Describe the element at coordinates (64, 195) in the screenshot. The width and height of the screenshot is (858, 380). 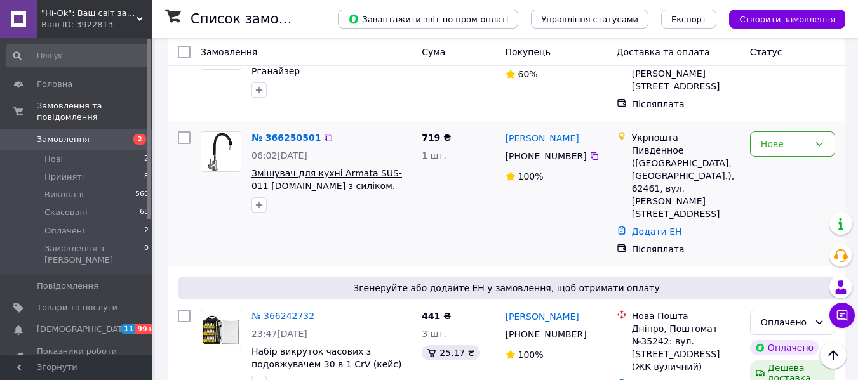
I see `span: Виконані` at that location.